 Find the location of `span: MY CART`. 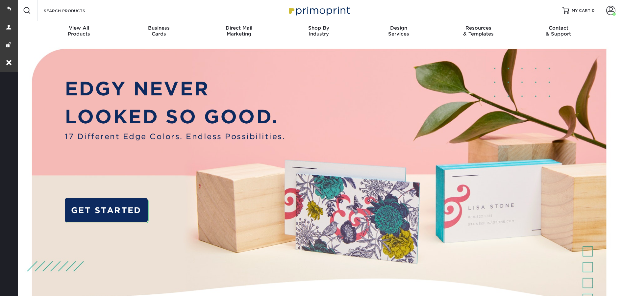

span: MY CART is located at coordinates (581, 11).